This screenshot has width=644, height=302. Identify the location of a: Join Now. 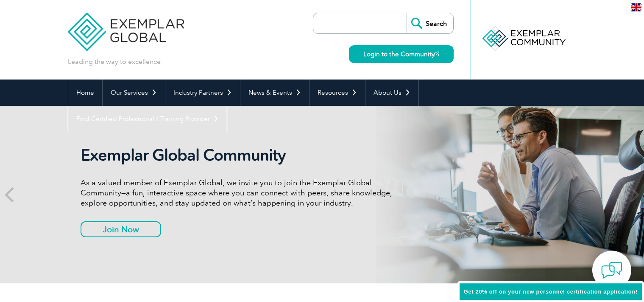
(121, 230).